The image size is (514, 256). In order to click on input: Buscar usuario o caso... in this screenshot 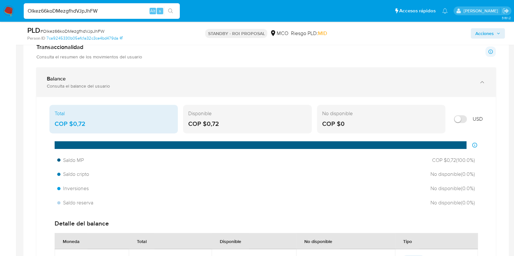, I will do `click(102, 11)`.